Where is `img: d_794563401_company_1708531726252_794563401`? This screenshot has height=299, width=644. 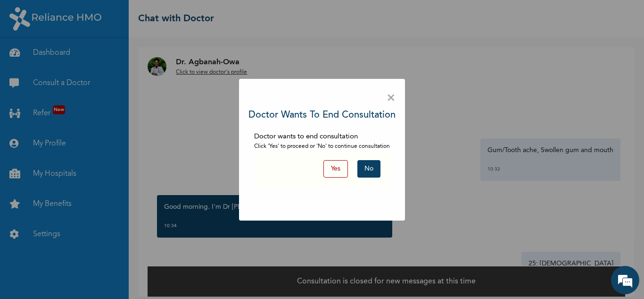 img: d_794563401_company_1708531726252_794563401 is located at coordinates (27, 59).